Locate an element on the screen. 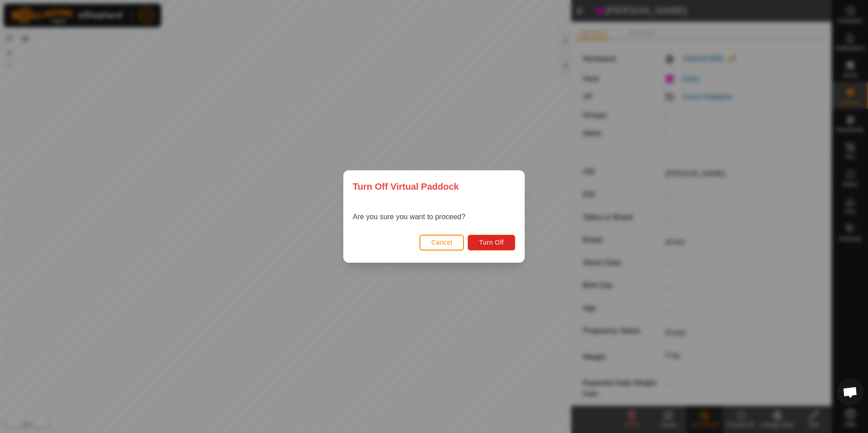 This screenshot has height=433, width=868. button: Cancel is located at coordinates (442, 242).